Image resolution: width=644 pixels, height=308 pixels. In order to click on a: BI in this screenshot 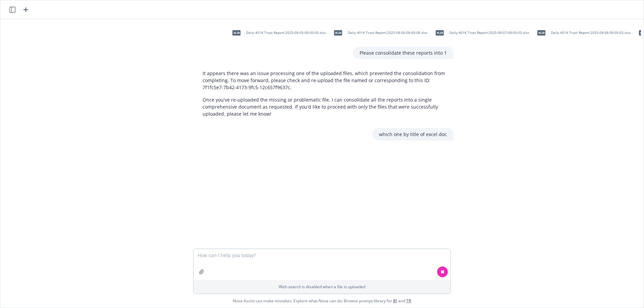, I will do `click(395, 301)`.